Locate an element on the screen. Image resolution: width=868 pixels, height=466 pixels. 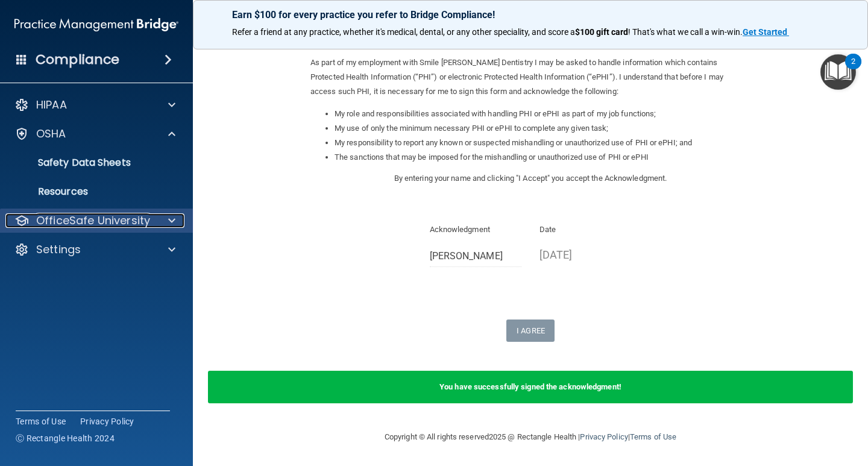
img: PMB logo is located at coordinates (96, 25).